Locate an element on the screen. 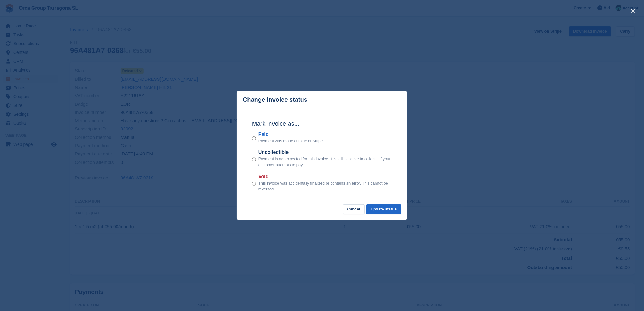 The height and width of the screenshot is (311, 644). font: Uncollectible is located at coordinates (274, 152).